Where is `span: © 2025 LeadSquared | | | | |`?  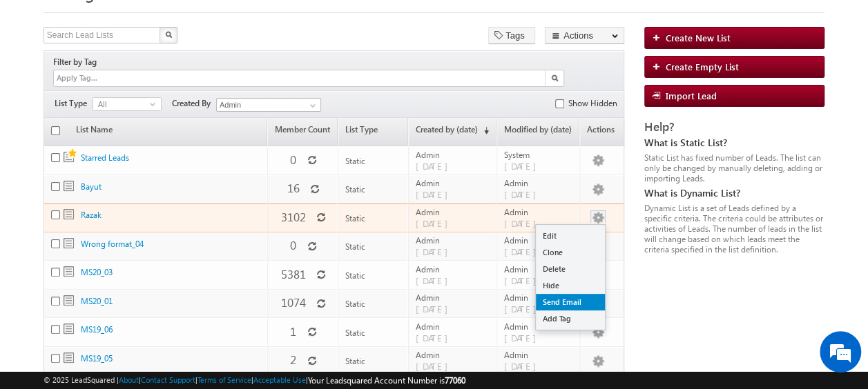
span: © 2025 LeadSquared | | | | | is located at coordinates (254, 380).